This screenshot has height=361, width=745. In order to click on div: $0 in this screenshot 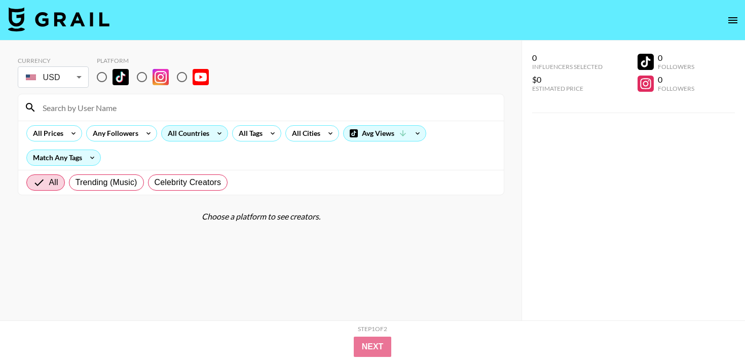, I will do `click(567, 80)`.